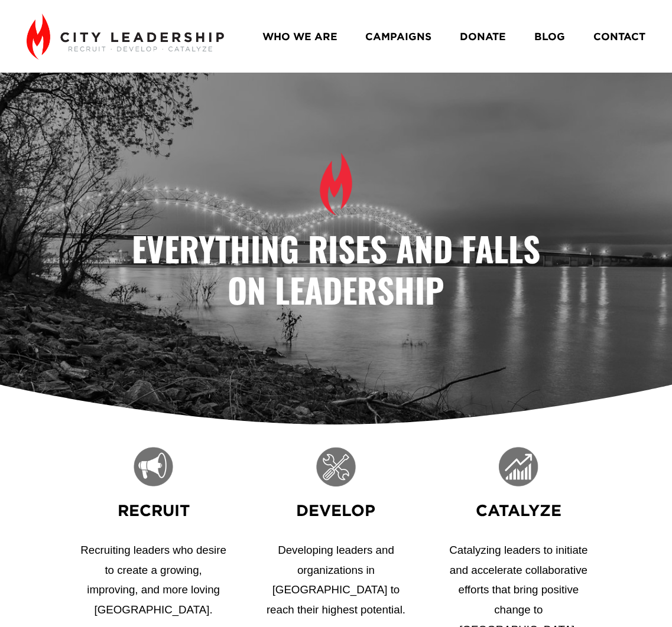 This screenshot has height=627, width=672. I want to click on h3: Develop, so click(336, 510).